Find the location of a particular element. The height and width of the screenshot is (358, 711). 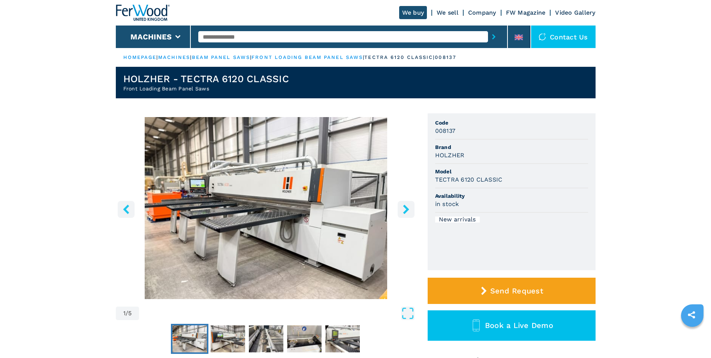

h3: 008137 is located at coordinates (446, 131).